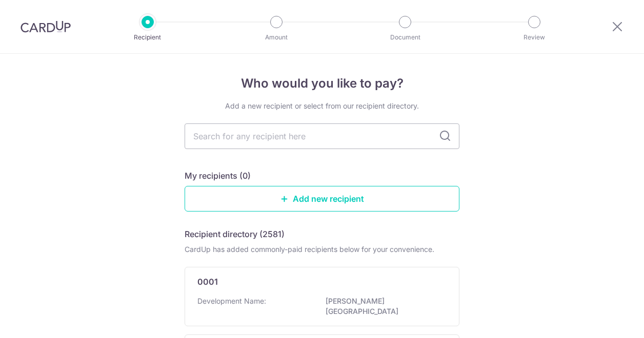  What do you see at coordinates (148, 37) in the screenshot?
I see `p: Recipient` at bounding box center [148, 37].